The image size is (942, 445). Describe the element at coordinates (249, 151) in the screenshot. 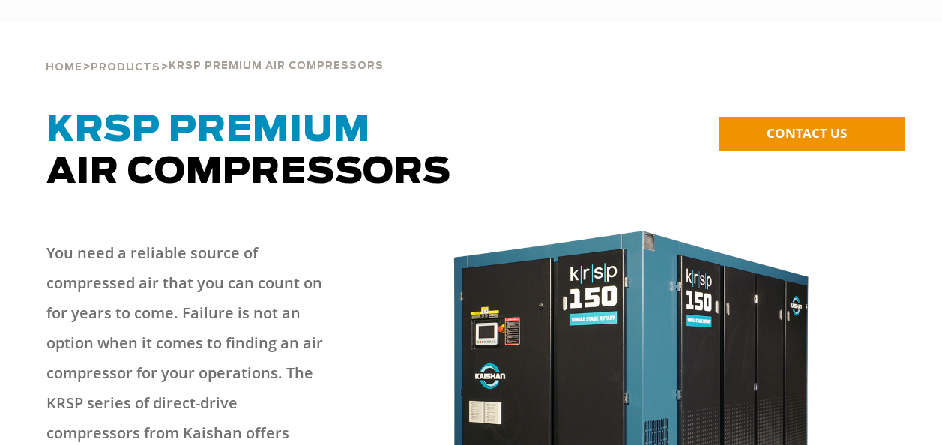

I see `span: Air Compressors` at that location.